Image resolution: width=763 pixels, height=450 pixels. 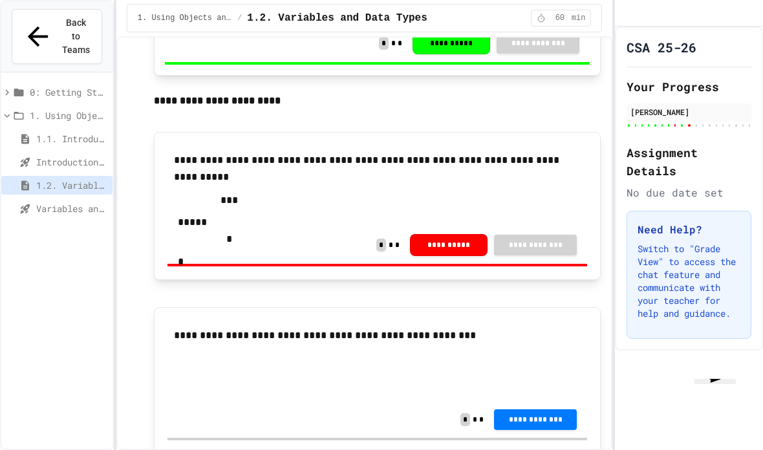 What do you see at coordinates (69, 92) in the screenshot?
I see `span: 0: Getting Started` at bounding box center [69, 92].